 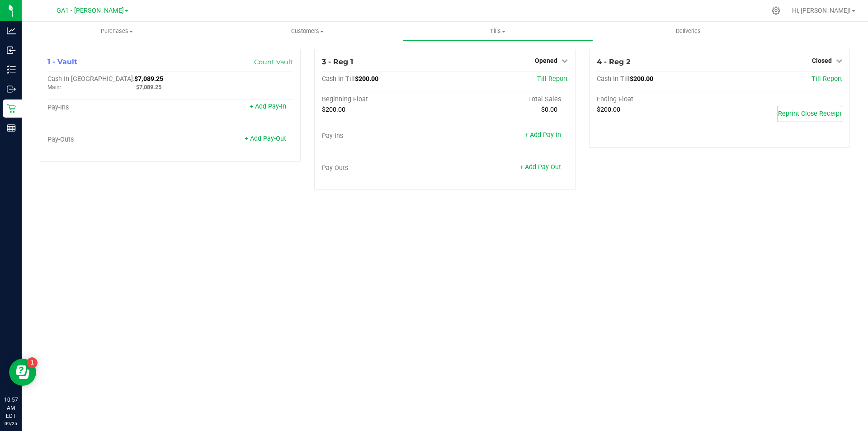 What do you see at coordinates (307, 31) in the screenshot?
I see `a: Customers` at bounding box center [307, 31].